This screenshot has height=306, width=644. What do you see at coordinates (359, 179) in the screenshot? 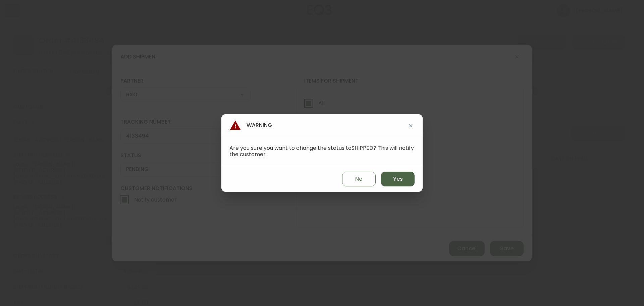
I see `span: No` at bounding box center [359, 179].